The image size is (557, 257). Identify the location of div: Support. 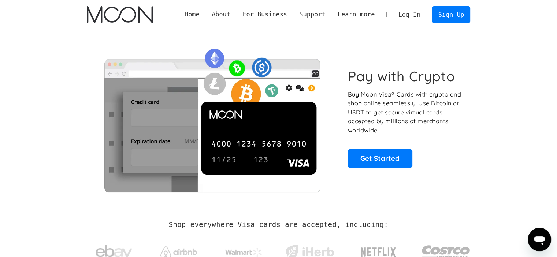
(312, 14).